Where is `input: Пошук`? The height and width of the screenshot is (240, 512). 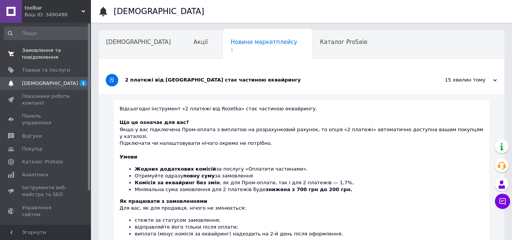 input: Пошук is located at coordinates (47, 33).